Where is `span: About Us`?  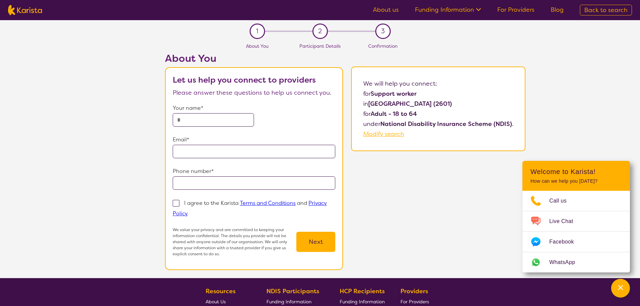 span: About Us is located at coordinates (216, 302).